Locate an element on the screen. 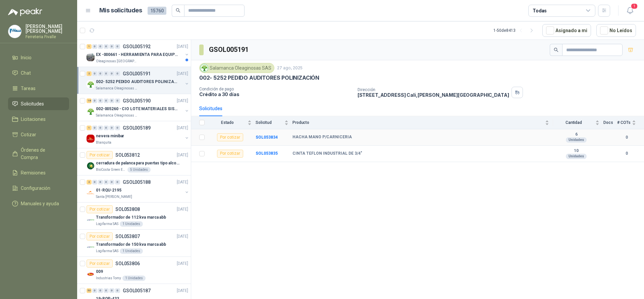  span: Chat is located at coordinates (26, 73).